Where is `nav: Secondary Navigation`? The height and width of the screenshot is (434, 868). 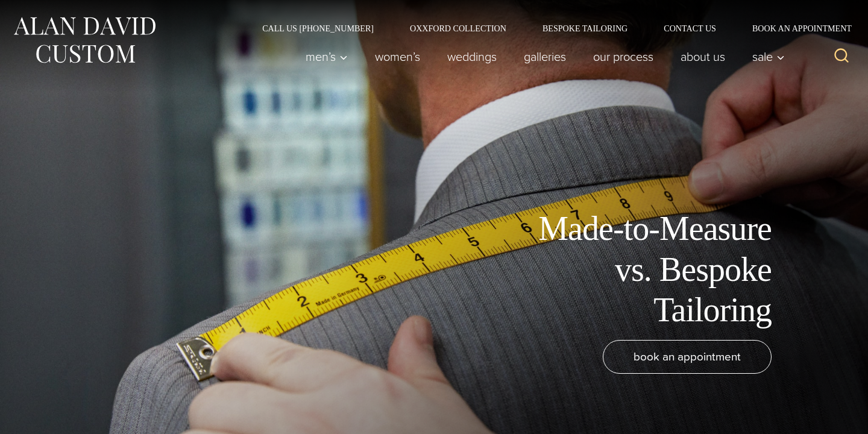
nav: Secondary Navigation is located at coordinates (550, 28).